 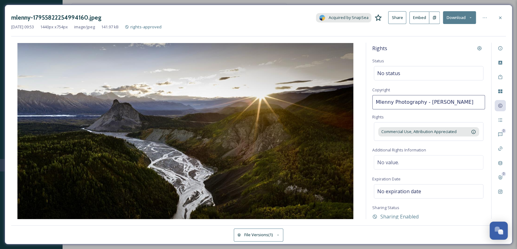 What do you see at coordinates (389, 73) in the screenshot?
I see `span: No status` at bounding box center [389, 73].